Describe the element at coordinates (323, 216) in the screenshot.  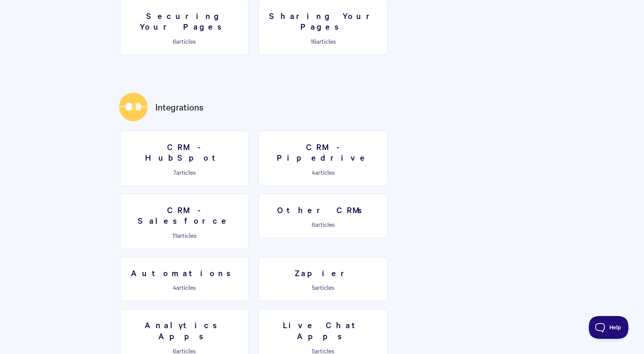
I see `a: Other CRMs 6articles` at that location.